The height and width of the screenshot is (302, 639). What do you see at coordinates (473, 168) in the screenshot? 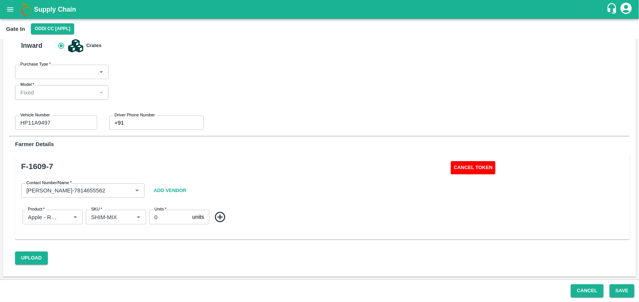
I see `button: Cancel Token` at bounding box center [473, 168].